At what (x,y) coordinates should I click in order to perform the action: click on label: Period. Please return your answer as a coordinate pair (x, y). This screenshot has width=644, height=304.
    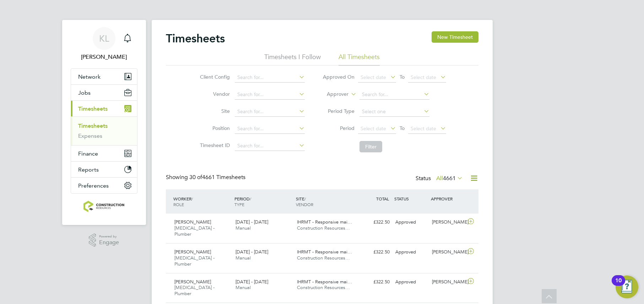
    Looking at the image, I should click on (339, 128).